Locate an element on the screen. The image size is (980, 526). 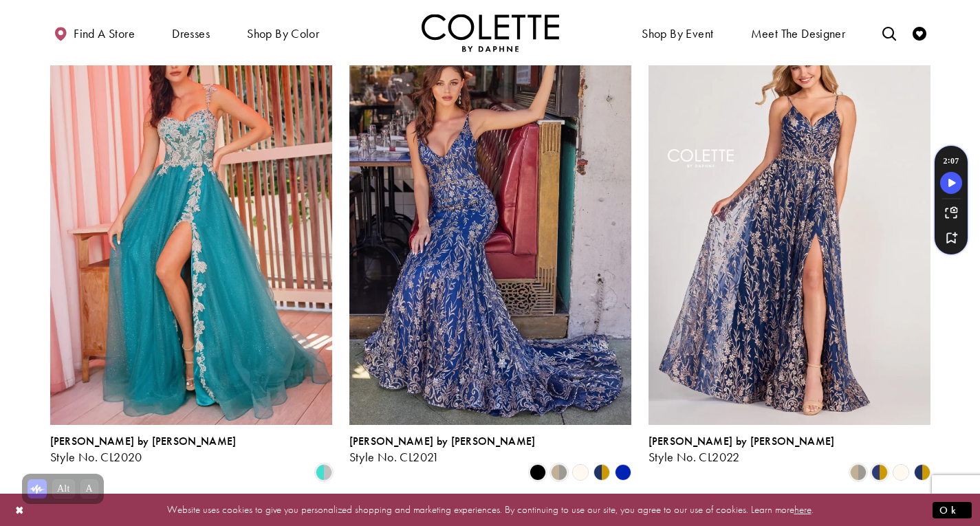
span: Meet the designer is located at coordinates (799, 34).